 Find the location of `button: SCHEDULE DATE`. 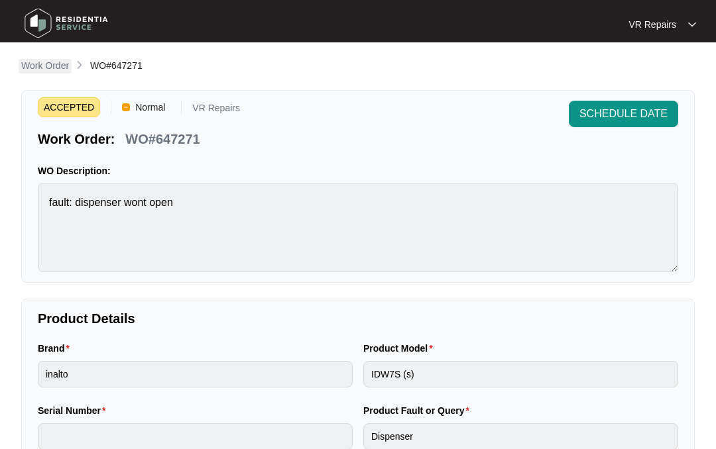

button: SCHEDULE DATE is located at coordinates (623, 114).